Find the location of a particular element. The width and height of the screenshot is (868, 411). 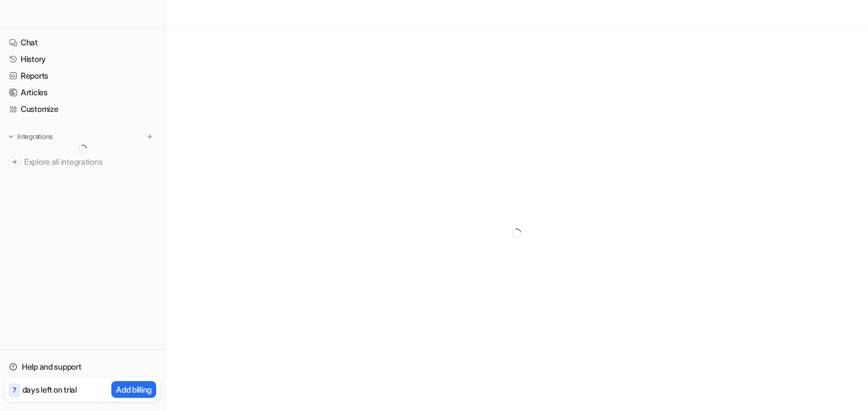

a: Articles is located at coordinates (82, 92).